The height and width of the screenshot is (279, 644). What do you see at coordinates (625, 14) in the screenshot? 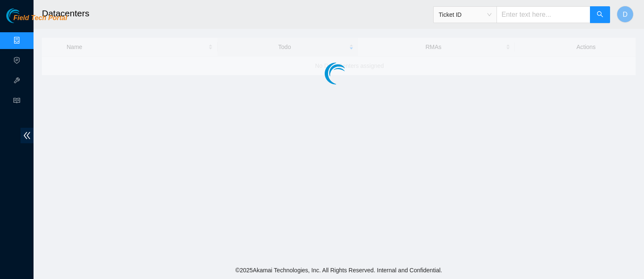
I see `button: D` at bounding box center [625, 14].